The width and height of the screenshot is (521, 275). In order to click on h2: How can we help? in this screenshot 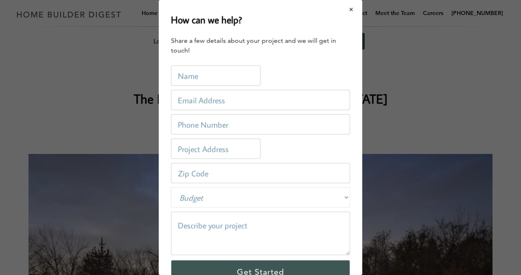, I will do `click(206, 20)`.